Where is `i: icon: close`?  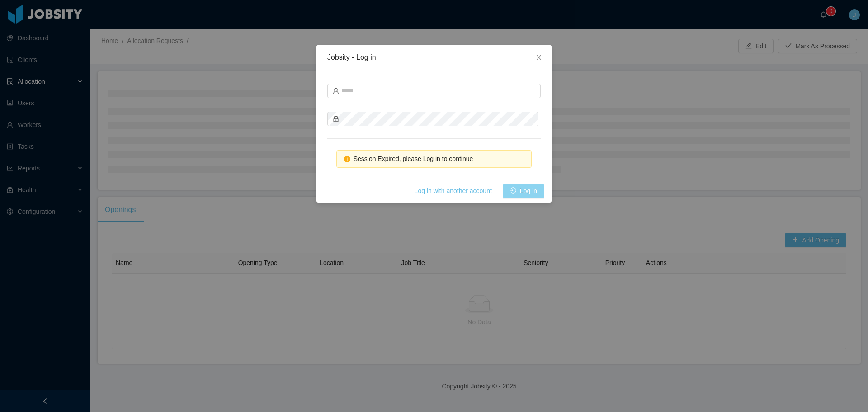
i: icon: close is located at coordinates (539, 58).